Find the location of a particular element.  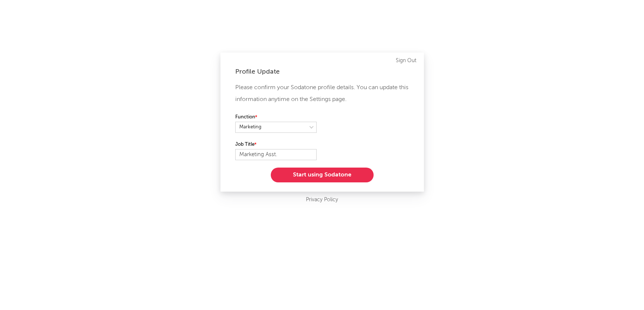

div: Profile Update is located at coordinates (322, 72).